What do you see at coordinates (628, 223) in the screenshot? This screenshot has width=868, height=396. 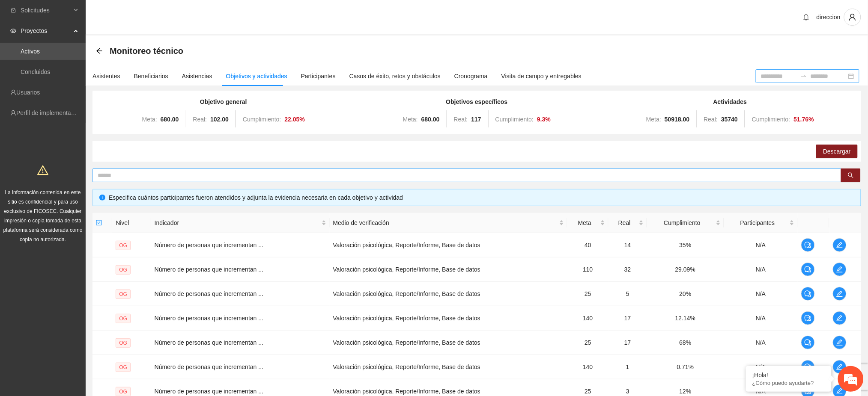 I see `th: Real` at bounding box center [628, 223].